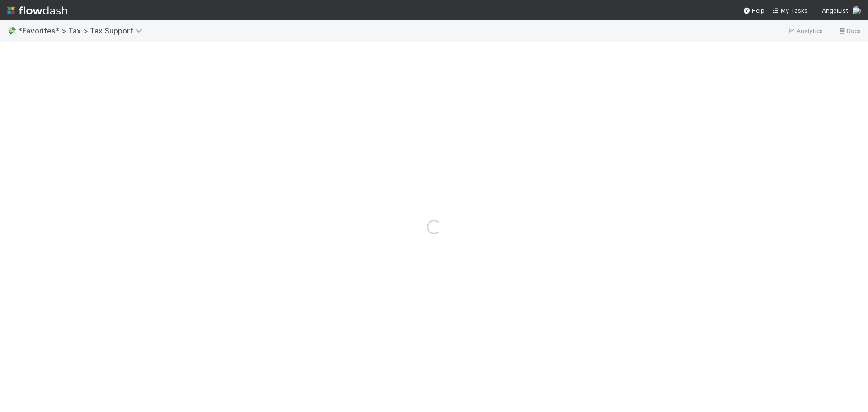 The width and height of the screenshot is (868, 412). What do you see at coordinates (789, 10) in the screenshot?
I see `span: My Tasks` at bounding box center [789, 10].